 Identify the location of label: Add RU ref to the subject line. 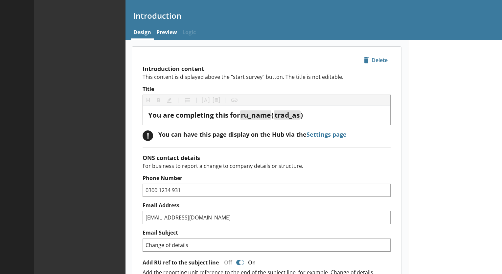
(181, 262).